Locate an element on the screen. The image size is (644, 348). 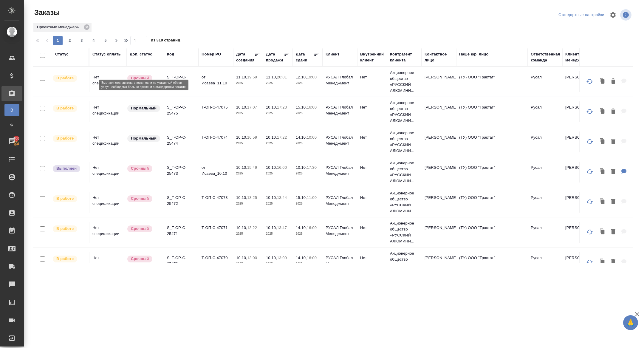
span: 3 is located at coordinates (82, 41).